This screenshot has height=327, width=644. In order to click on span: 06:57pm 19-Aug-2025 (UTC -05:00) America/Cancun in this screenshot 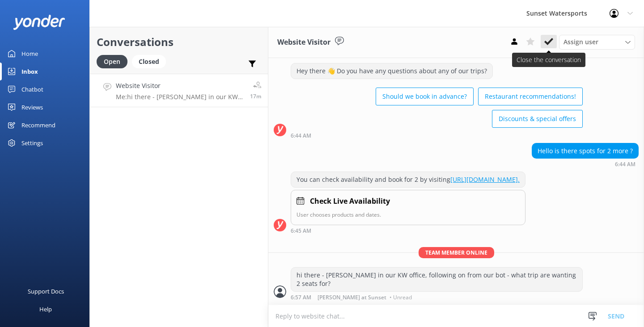, I will do `click(255, 96)`.